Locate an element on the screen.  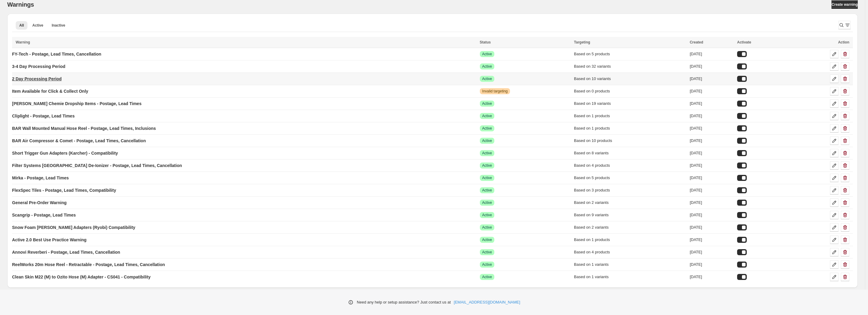
a: Item Available for Click & Collect Only is located at coordinates (50, 91).